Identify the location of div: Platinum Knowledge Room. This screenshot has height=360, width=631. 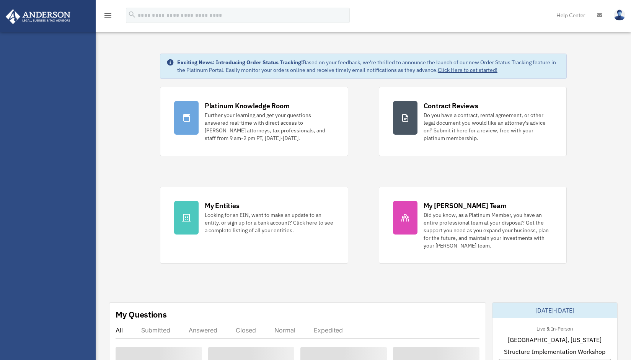
(247, 106).